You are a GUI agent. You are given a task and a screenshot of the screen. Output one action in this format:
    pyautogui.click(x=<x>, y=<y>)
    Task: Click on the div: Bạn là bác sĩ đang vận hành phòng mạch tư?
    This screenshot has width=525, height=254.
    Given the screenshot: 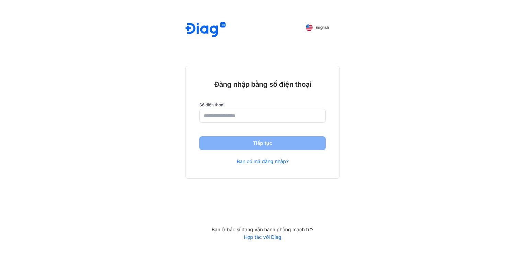 What is the action you would take?
    pyautogui.click(x=263, y=229)
    